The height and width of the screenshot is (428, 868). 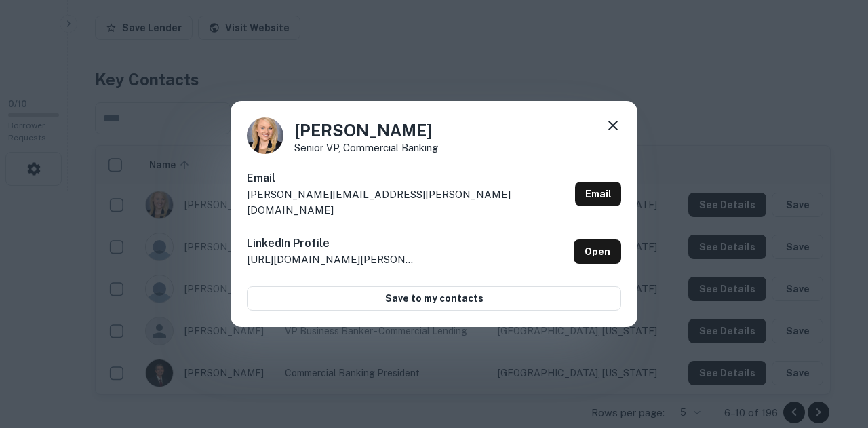 I want to click on h6: LinkedIn Profile, so click(x=332, y=244).